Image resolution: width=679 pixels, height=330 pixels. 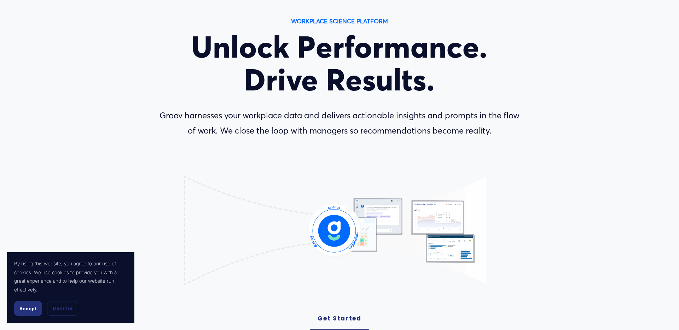 What do you see at coordinates (339, 21) in the screenshot?
I see `strong: WORKPLACE SCIENCE PLATFORM` at bounding box center [339, 21].